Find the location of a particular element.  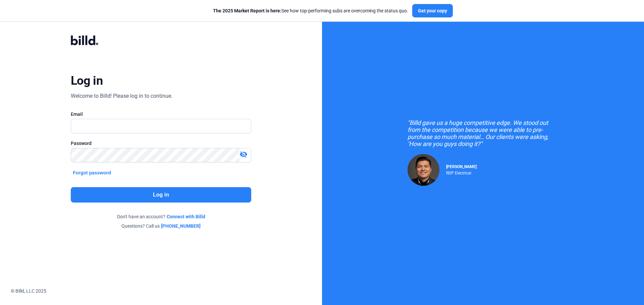

button: Get your copy is located at coordinates (432, 11).